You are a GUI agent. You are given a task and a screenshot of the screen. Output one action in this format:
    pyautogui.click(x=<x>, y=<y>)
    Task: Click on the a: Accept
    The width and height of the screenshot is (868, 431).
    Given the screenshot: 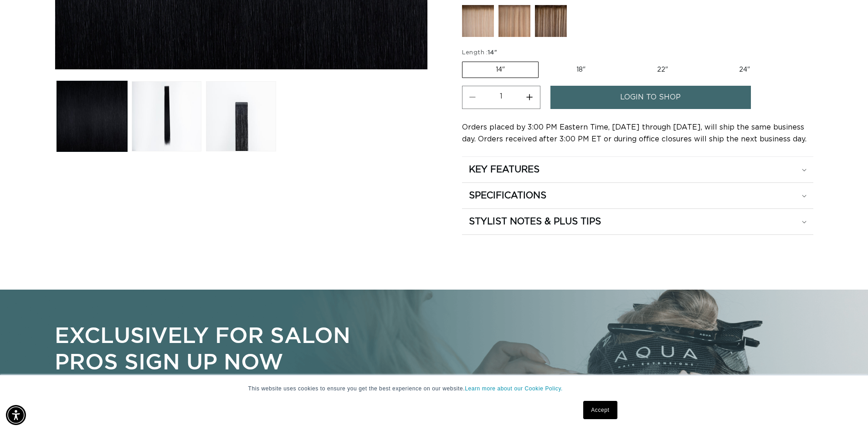 What is the action you would take?
    pyautogui.click(x=600, y=409)
    